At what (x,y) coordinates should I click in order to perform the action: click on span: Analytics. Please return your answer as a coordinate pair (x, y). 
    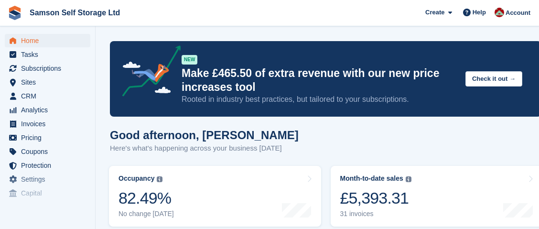
    Looking at the image, I should click on (50, 110).